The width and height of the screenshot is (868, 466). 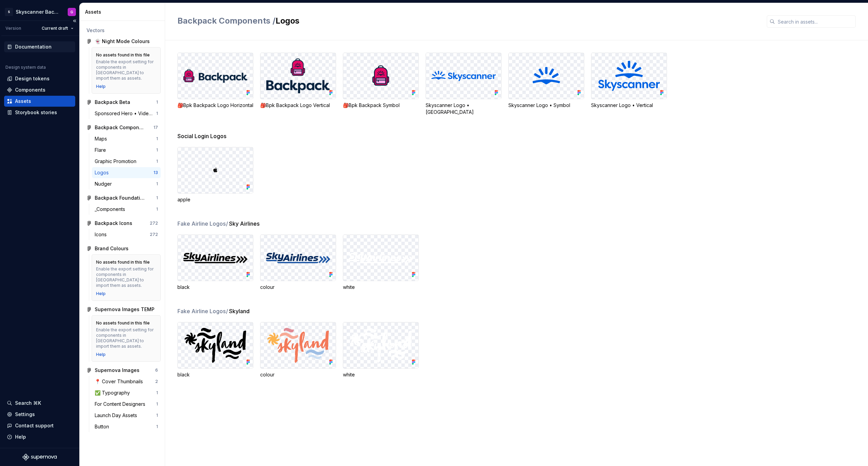 I want to click on div: Maps, so click(x=102, y=138).